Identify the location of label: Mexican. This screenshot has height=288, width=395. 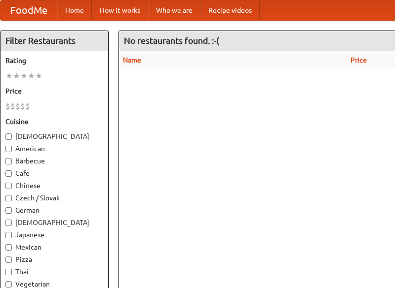
(54, 248).